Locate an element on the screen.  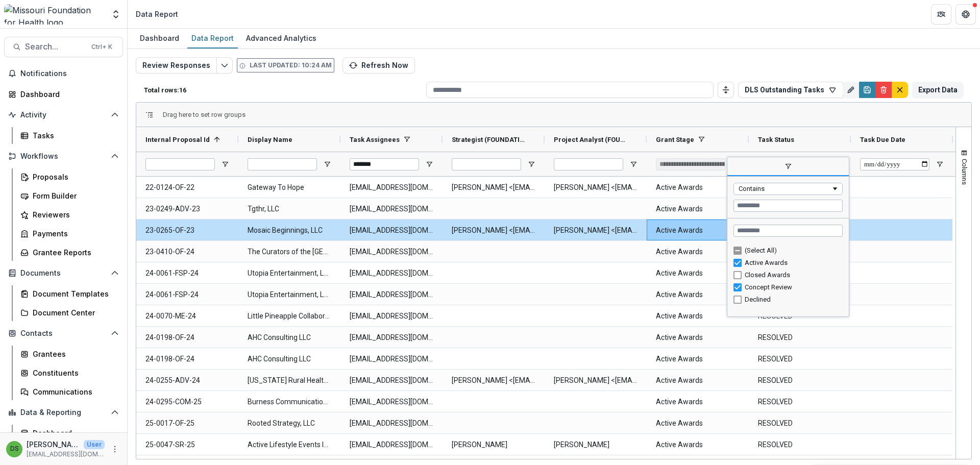
span: Internal Proposal Id is located at coordinates (177, 140).